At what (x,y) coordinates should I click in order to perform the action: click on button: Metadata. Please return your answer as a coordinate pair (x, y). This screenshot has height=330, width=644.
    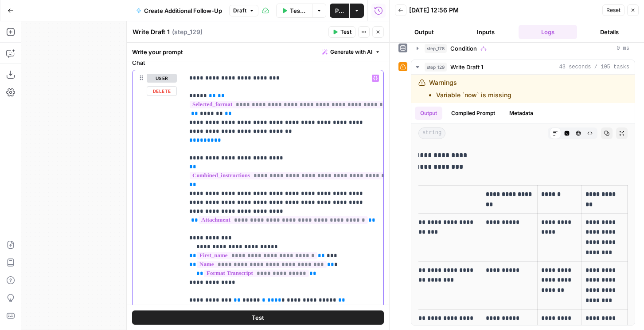
    Looking at the image, I should click on (521, 113).